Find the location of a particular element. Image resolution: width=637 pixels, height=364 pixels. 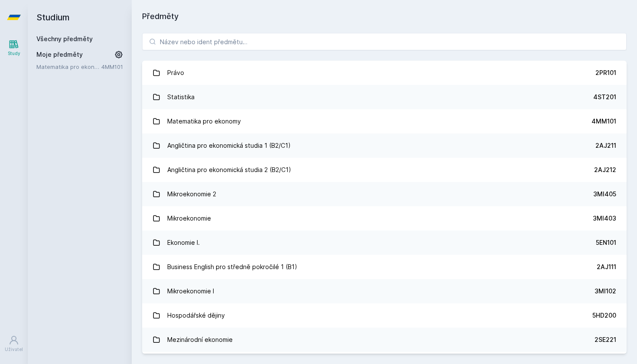

a: Mikroekonomie I 3MI102 is located at coordinates (384, 291).